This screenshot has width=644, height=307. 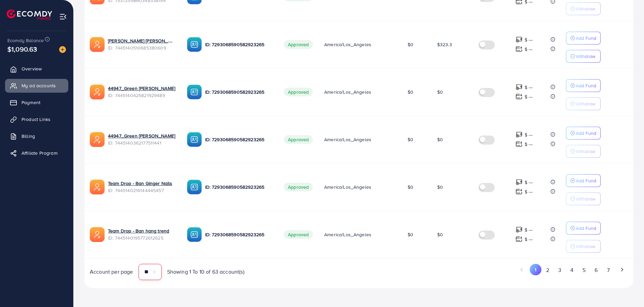 What do you see at coordinates (572, 270) in the screenshot?
I see `button: Go to page 4` at bounding box center [572, 270].